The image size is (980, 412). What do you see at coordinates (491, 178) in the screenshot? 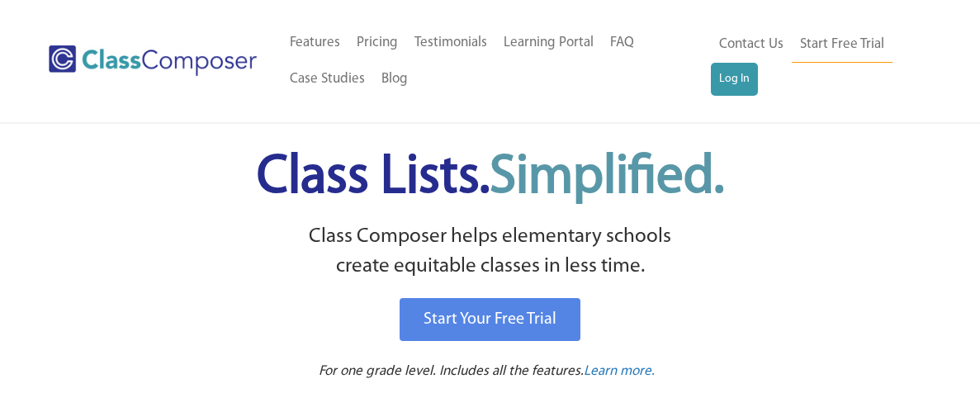
I see `span: Class Lists.` at bounding box center [491, 178].